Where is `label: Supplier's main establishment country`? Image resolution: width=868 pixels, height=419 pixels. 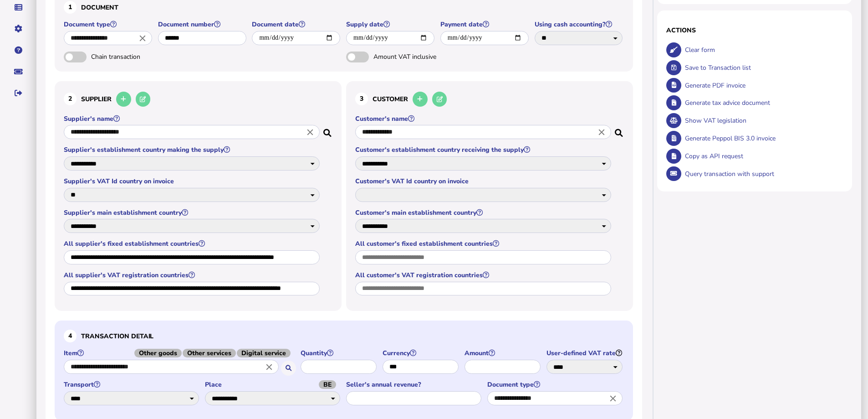
label: Supplier's main establishment country is located at coordinates (192, 213).